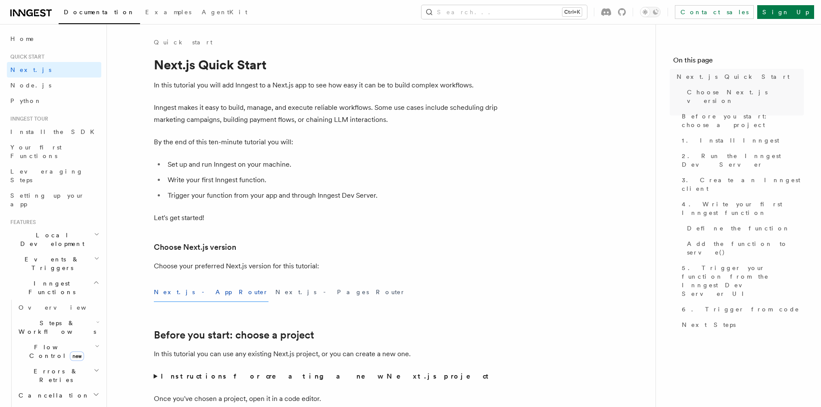 The width and height of the screenshot is (821, 407). What do you see at coordinates (504, 12) in the screenshot?
I see `button: Search...Ctrl+K` at bounding box center [504, 12].